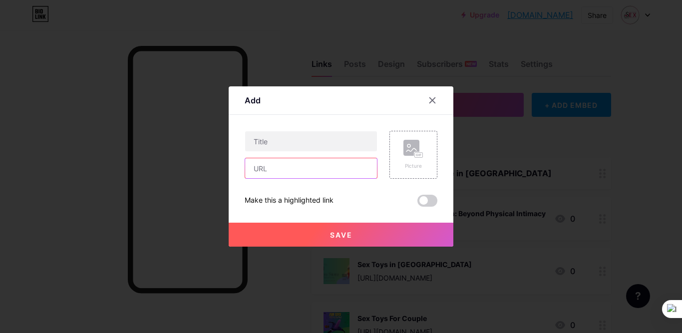  What do you see at coordinates (413, 166) in the screenshot?
I see `div: Picture` at bounding box center [413, 166].